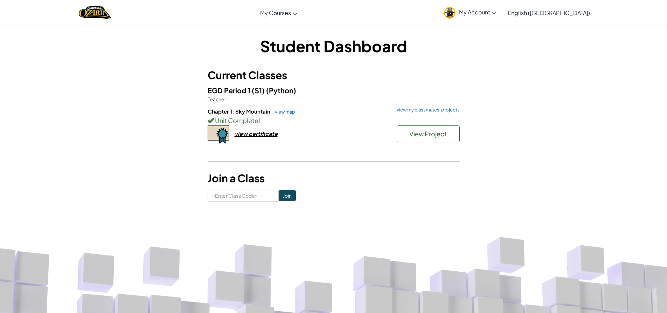 The width and height of the screenshot is (667, 313). What do you see at coordinates (287, 195) in the screenshot?
I see `input: Join` at bounding box center [287, 195].